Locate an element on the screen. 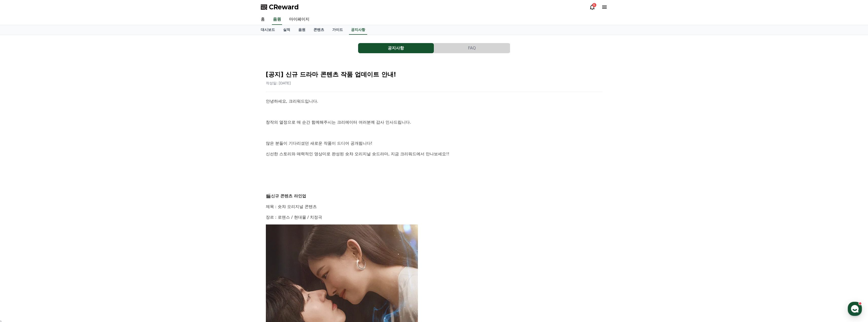  a: 대시보드 is located at coordinates (268, 30).